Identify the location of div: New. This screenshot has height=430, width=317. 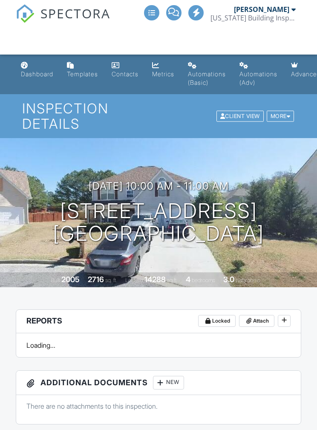
(168, 383).